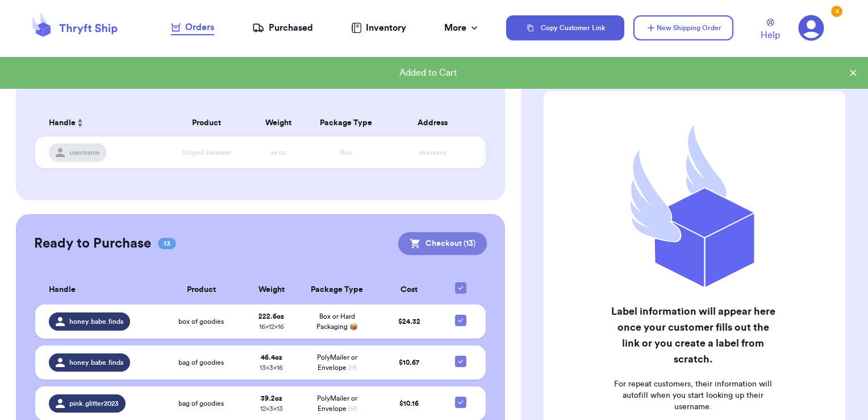  Describe the element at coordinates (693, 335) in the screenshot. I see `h2: Label information will appear here once your customer fills out the link or you create a label fr...` at that location.